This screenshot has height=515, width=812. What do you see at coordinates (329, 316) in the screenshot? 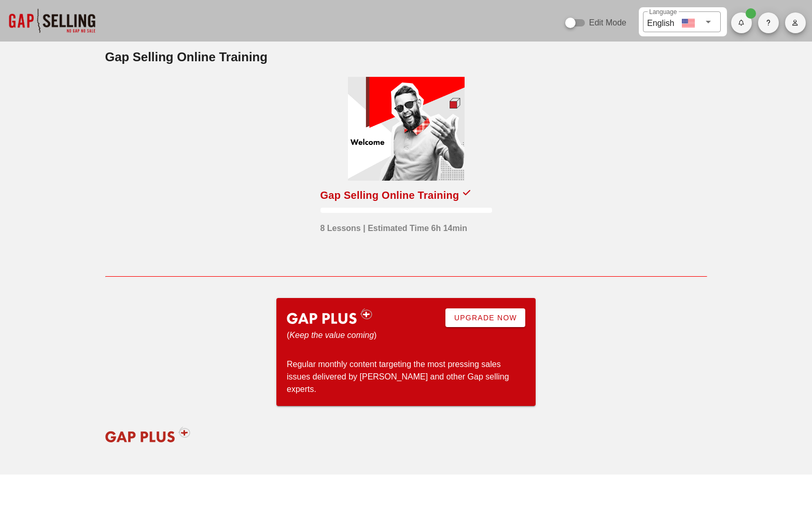
I see `img: gap-plus-logo.svg` at bounding box center [329, 316].